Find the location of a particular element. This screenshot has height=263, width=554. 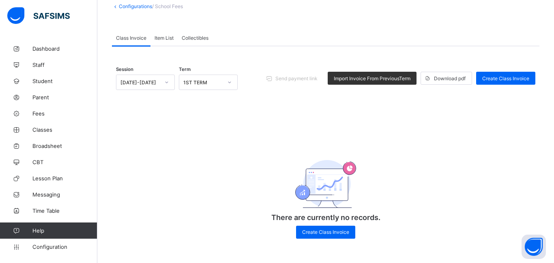

span: Student is located at coordinates (65, 81).